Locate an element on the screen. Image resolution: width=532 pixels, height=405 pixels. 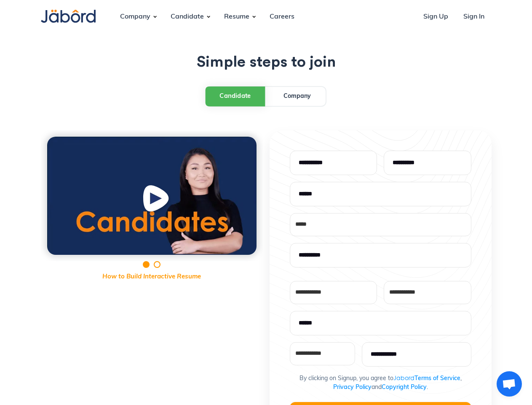
div: 1 of 2 is located at coordinates (152, 195).